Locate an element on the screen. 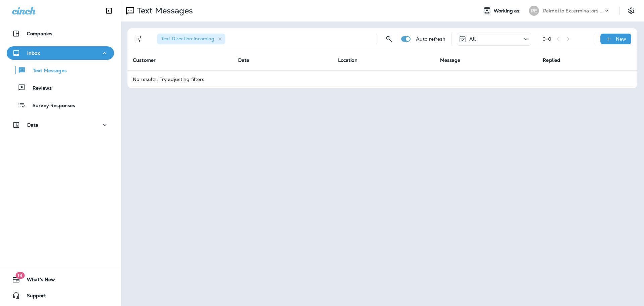 This screenshot has width=644, height=306. p: Reviews is located at coordinates (38, 88).